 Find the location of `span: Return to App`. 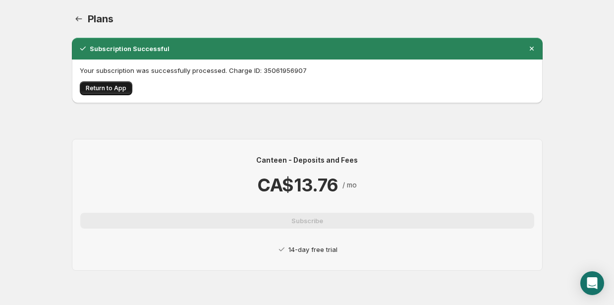

span: Return to App is located at coordinates (106, 88).